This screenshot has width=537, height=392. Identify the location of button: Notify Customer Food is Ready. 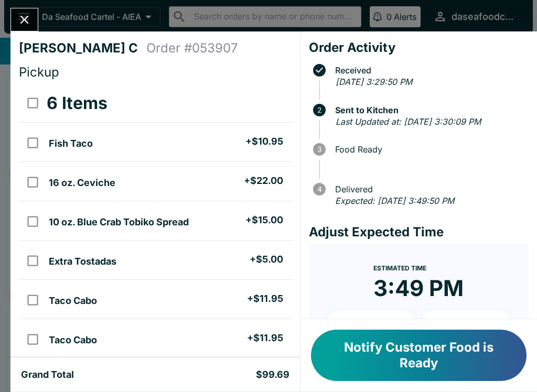
(418, 355).